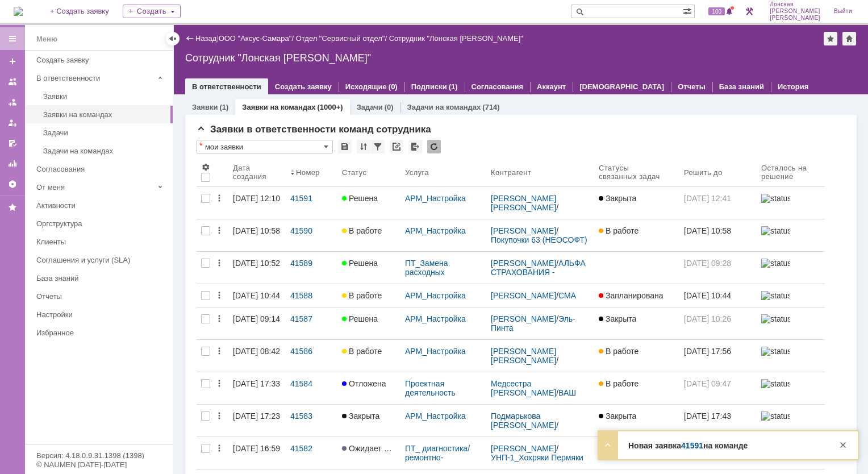 The height and width of the screenshot is (474, 868). Describe the element at coordinates (345, 147) in the screenshot. I see `div: Сохранить вид` at that location.